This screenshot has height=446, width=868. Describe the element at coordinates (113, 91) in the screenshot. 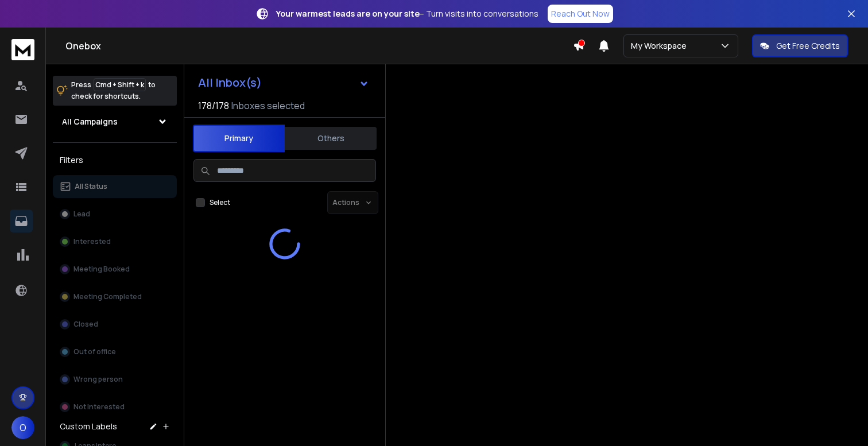

I see `p: Press to check for shortcuts.` at that location.